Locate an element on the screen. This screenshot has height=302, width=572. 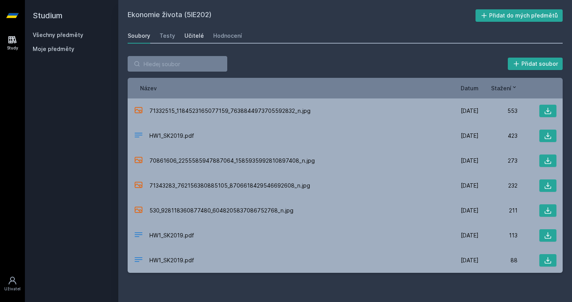
a: Soubory is located at coordinates (139, 36).